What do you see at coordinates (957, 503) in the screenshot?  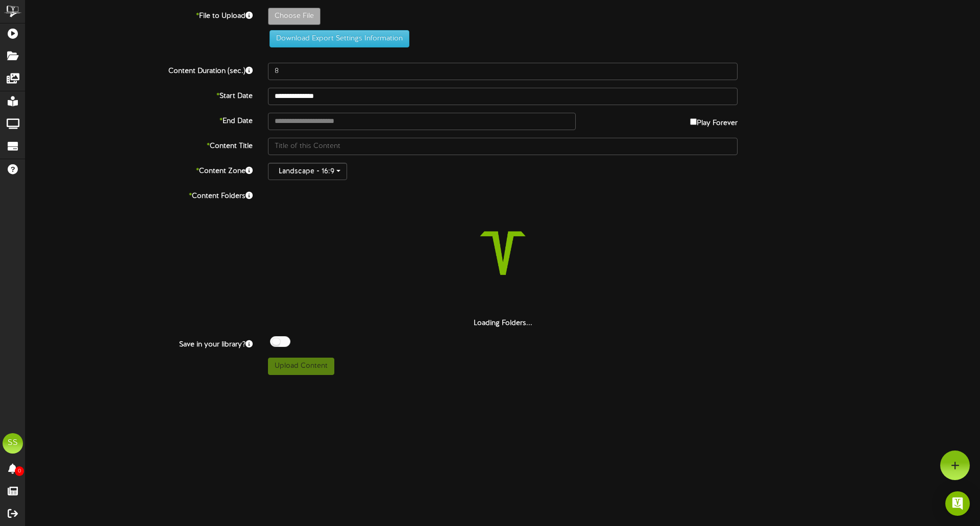 I see `div: Open Intercom Messenger` at bounding box center [957, 503].